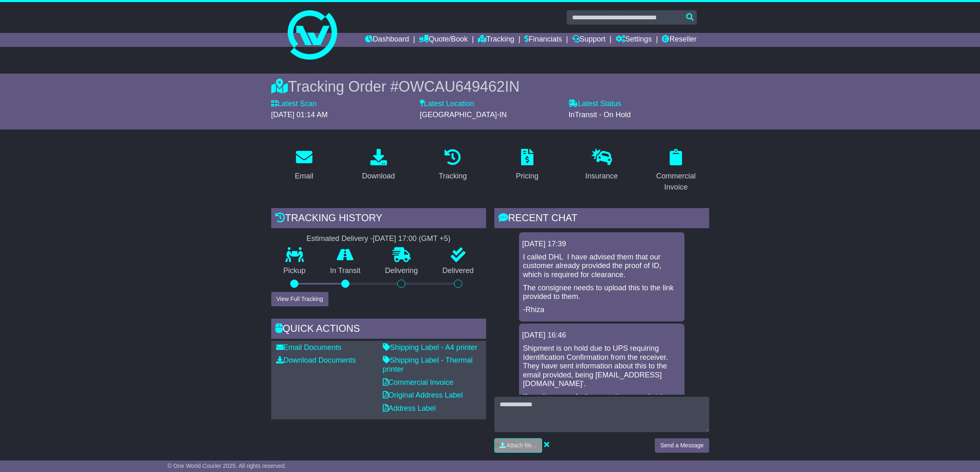  What do you see at coordinates (423, 395) in the screenshot?
I see `a: Original Address Label` at bounding box center [423, 395].